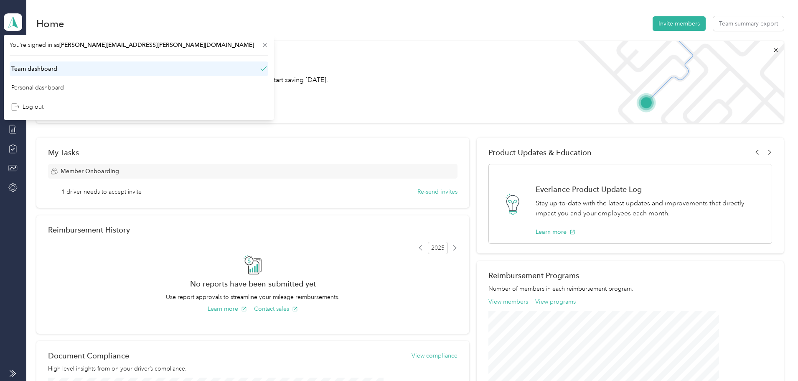  I want to click on span: 1 driver needs to accept invite, so click(102, 191).